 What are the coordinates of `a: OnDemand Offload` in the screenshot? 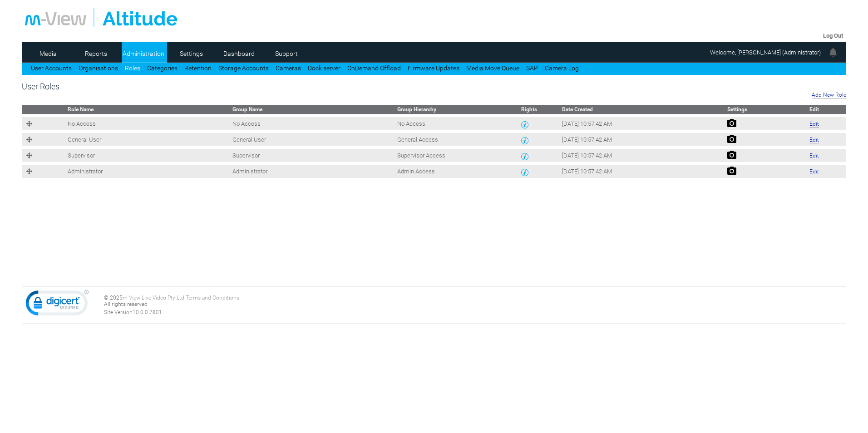 It's located at (374, 68).